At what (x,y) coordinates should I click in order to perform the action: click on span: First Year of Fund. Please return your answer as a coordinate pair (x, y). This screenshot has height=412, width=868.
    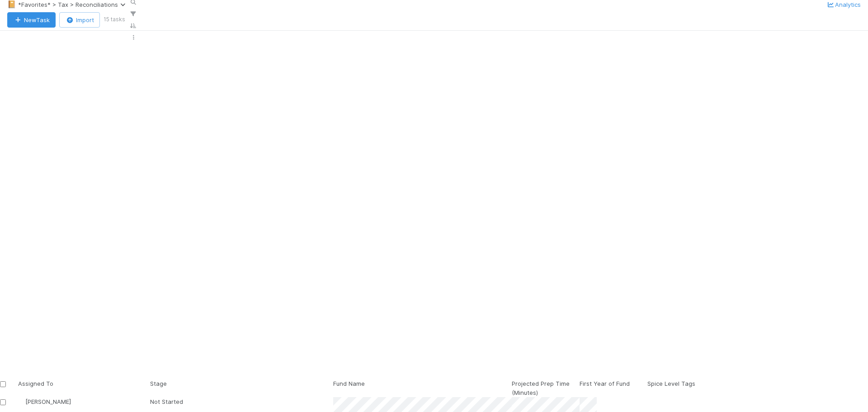
    Looking at the image, I should click on (605, 383).